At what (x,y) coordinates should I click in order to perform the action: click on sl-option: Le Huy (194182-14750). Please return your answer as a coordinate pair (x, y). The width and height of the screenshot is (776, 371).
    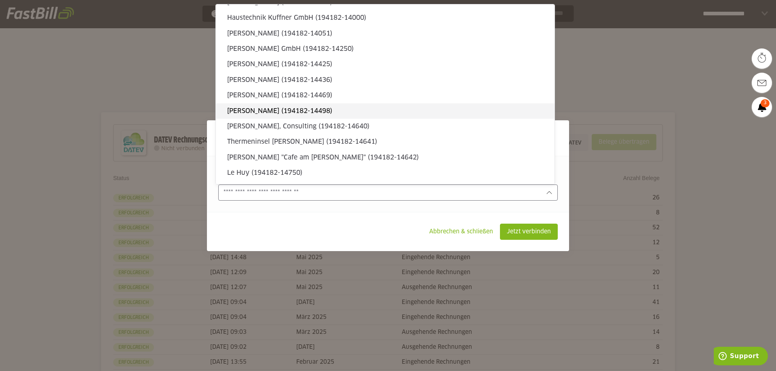
    Looking at the image, I should click on (385, 173).